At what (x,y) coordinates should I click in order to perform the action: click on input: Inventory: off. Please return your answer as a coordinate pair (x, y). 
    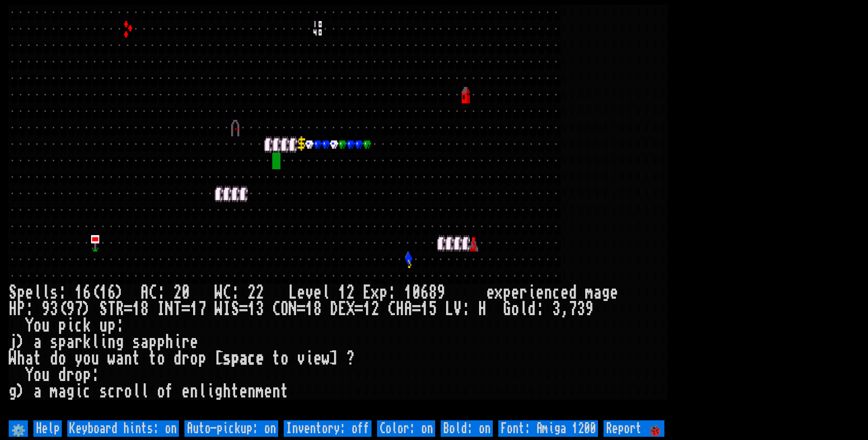
    Looking at the image, I should click on (328, 429).